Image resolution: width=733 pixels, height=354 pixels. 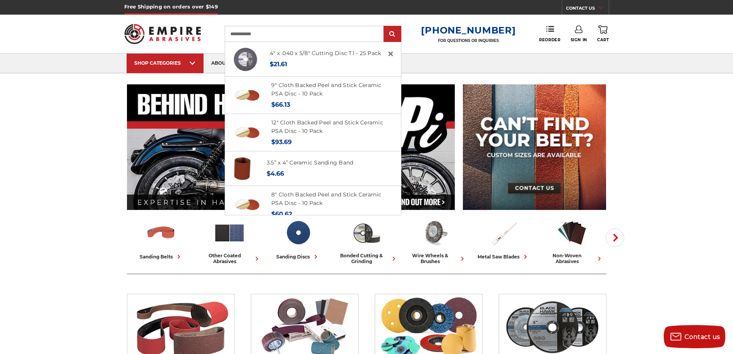 I want to click on div: other coated abrasives, so click(x=230, y=258).